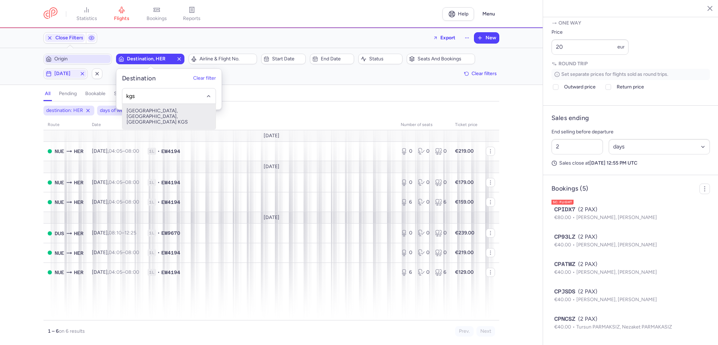 The image size is (718, 345). Describe the element at coordinates (487, 38) in the screenshot. I see `button: New` at that location.